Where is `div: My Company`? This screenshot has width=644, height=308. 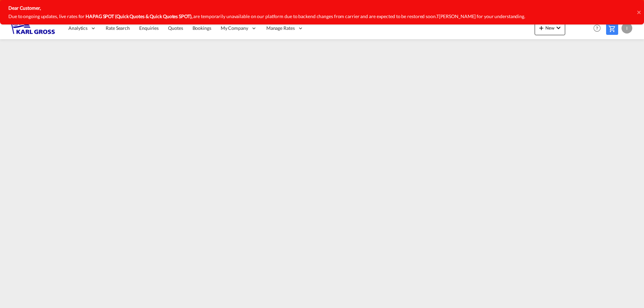
div: My Company is located at coordinates (239, 28).